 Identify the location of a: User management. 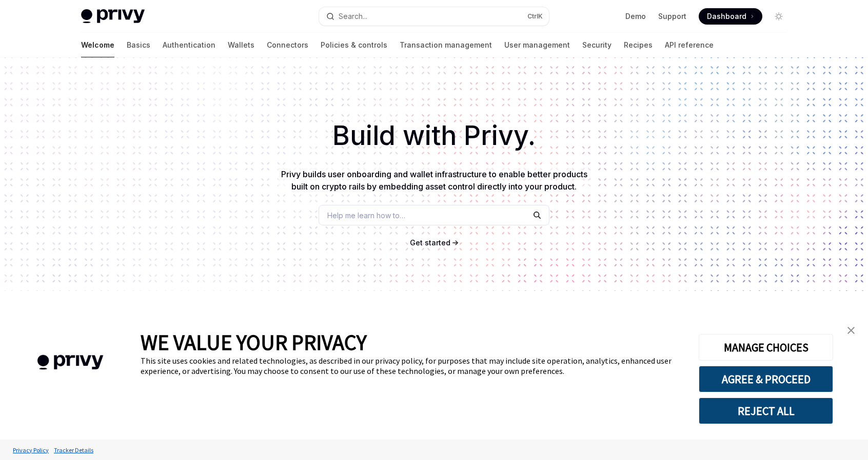
(537, 45).